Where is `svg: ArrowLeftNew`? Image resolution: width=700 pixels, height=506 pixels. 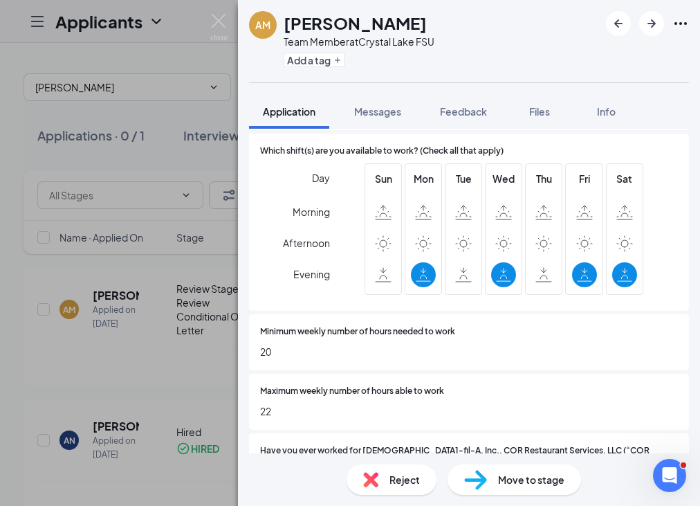
svg: ArrowLeftNew is located at coordinates (619, 24).